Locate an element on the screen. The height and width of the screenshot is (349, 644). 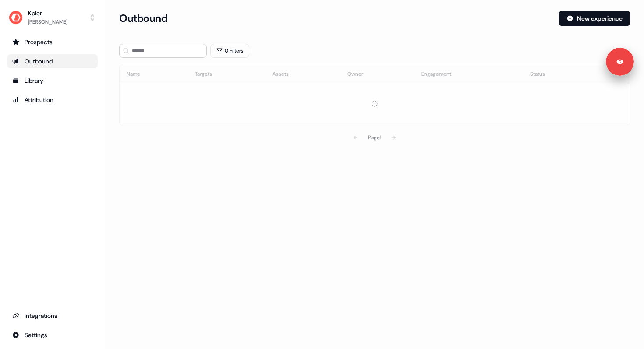
div: Settings is located at coordinates (52, 335).